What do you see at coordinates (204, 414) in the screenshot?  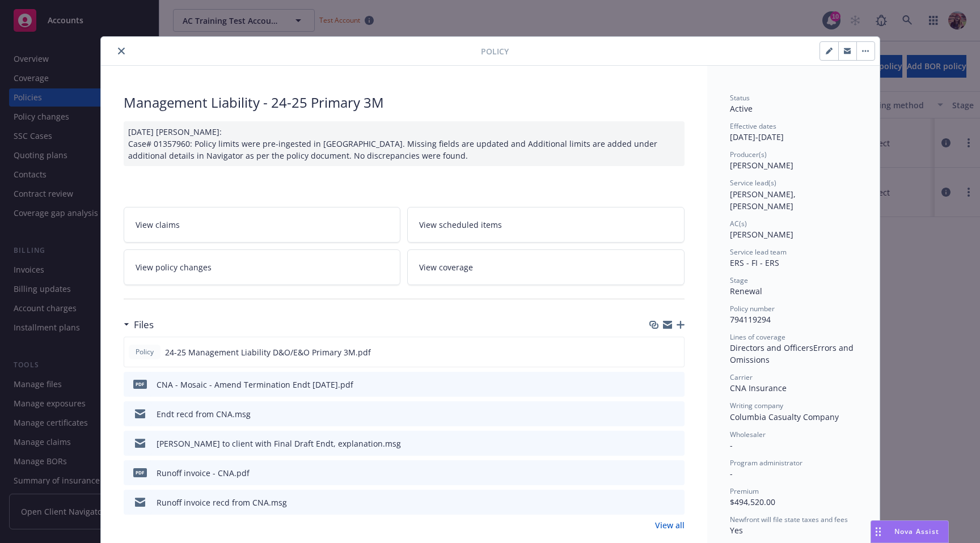 I see `div: Endt recd from CNA.msg` at bounding box center [204, 414].